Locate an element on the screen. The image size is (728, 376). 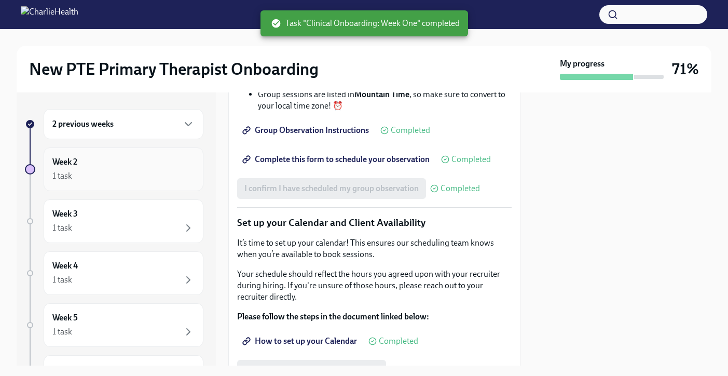
a: How to set up your Calendar is located at coordinates (300, 341).